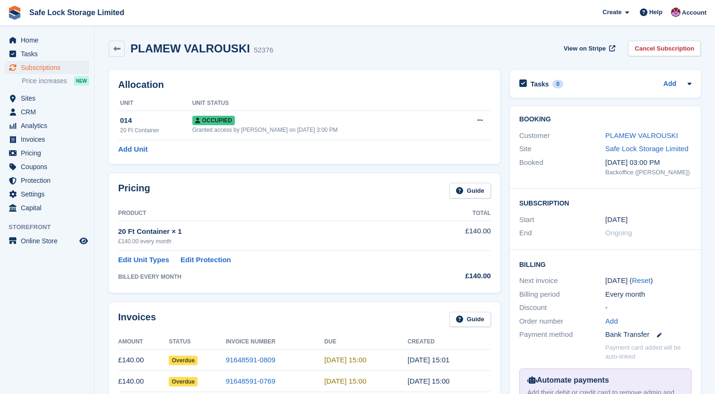 This screenshot has height=394, width=715. What do you see at coordinates (345, 359) in the screenshot?
I see `time: 2025-08-08 14:00:07 UTC` at bounding box center [345, 359].